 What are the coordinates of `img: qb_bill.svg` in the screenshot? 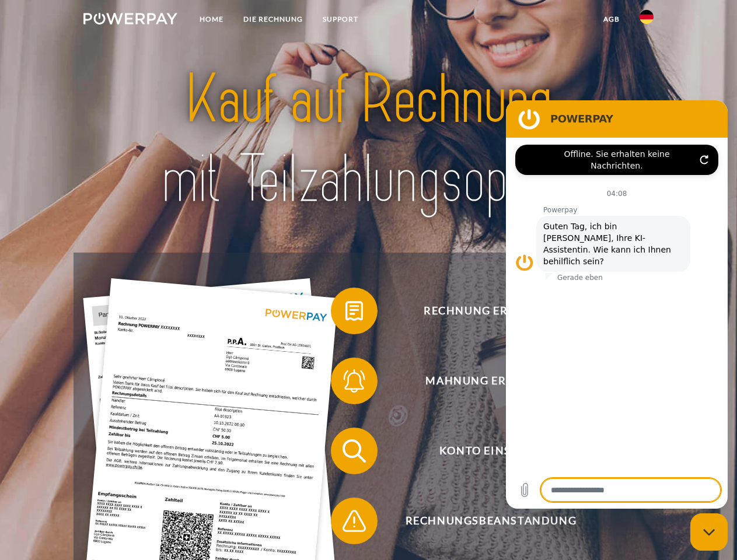 It's located at (355, 311).